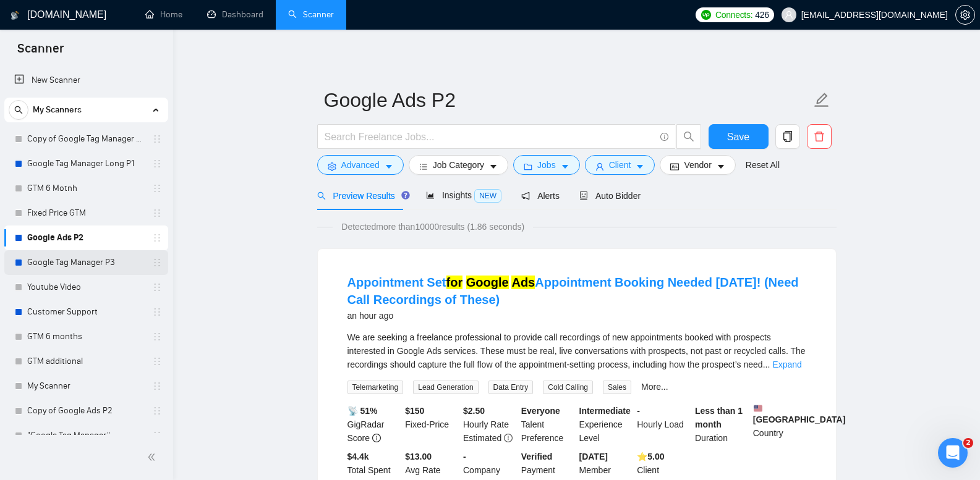 Image resolution: width=980 pixels, height=480 pixels. Describe the element at coordinates (965, 15) in the screenshot. I see `a: setting` at that location.